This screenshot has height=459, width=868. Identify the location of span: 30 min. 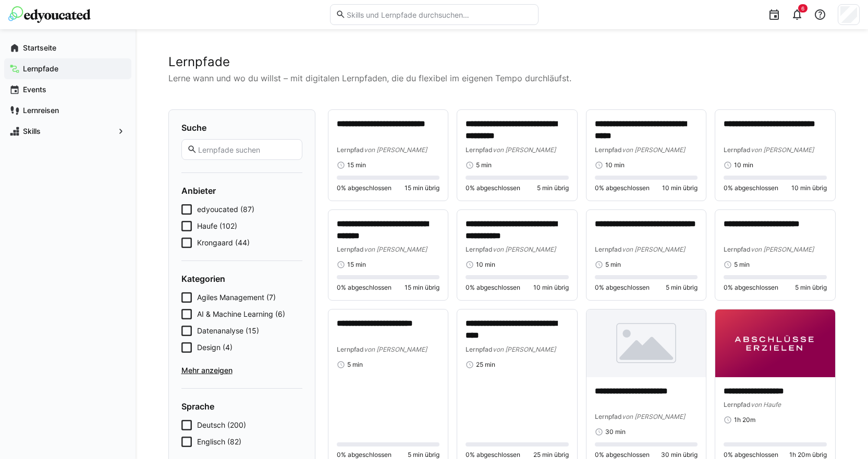
(615, 431).